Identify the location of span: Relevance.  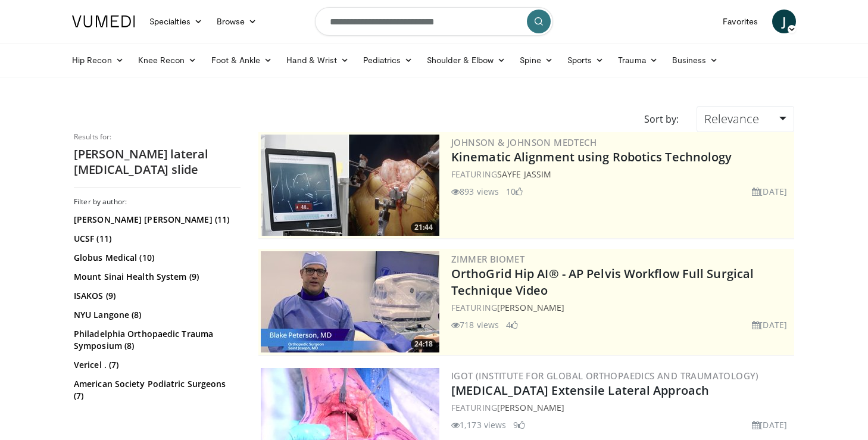
(731, 119).